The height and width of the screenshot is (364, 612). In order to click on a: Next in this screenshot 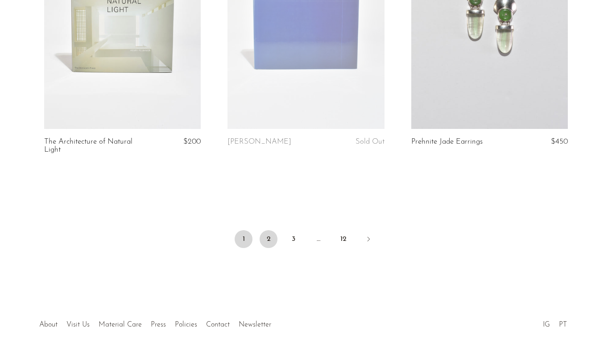, I will do `click(368, 240)`.